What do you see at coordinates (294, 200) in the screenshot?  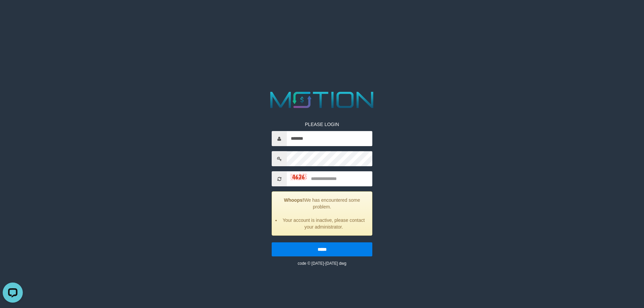 I see `strong: Whoops!` at bounding box center [294, 200].